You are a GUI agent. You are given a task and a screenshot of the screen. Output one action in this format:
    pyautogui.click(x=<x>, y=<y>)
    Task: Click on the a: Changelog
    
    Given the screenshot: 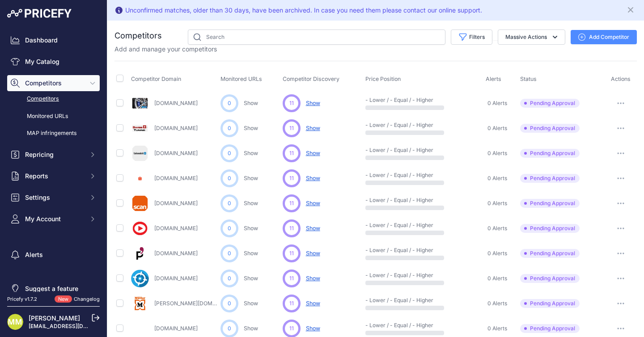 What is the action you would take?
    pyautogui.click(x=87, y=299)
    